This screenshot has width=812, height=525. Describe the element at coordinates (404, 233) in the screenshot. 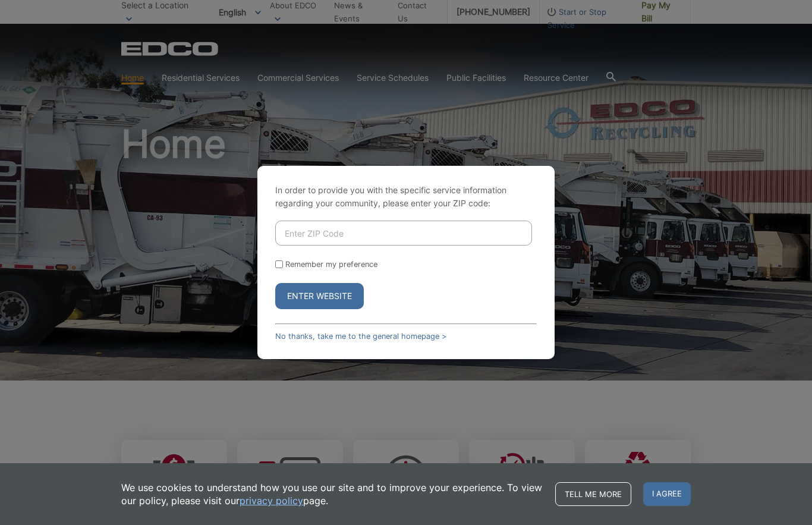

I see `input: Enter ZIP Code` at that location.